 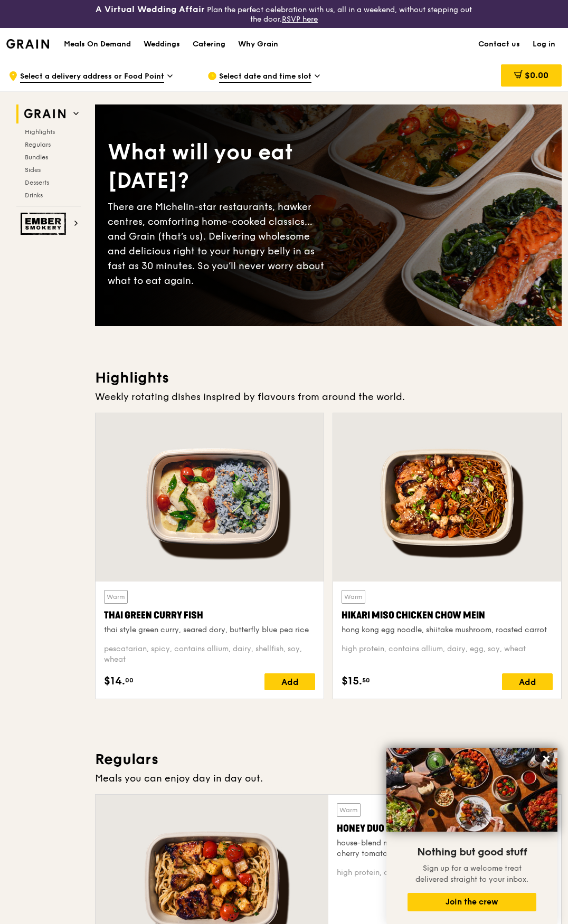 I want to click on div: Hikari Miso Chicken Chow Mein, so click(x=447, y=615).